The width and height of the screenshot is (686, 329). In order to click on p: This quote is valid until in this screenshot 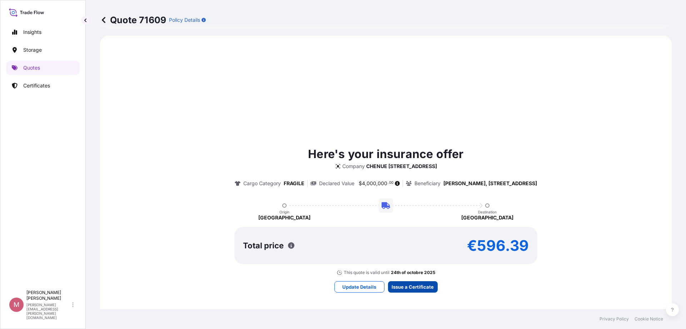, I will do `click(366, 273)`.